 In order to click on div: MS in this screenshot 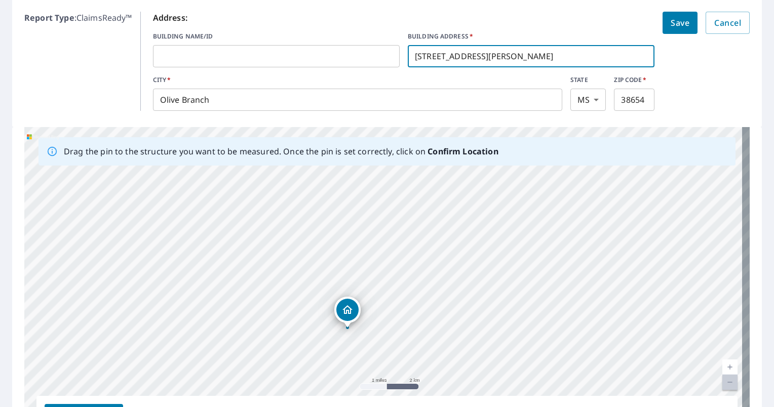, I will do `click(588, 100)`.